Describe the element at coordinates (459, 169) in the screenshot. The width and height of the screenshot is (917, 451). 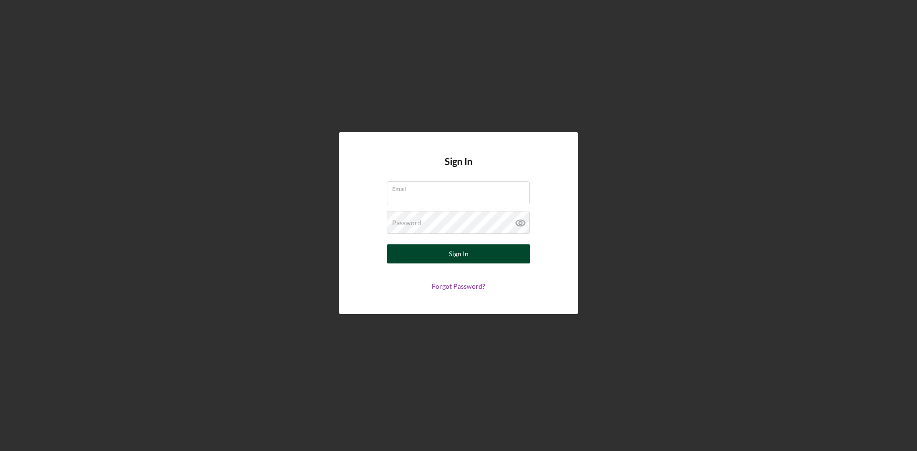
I see `h4: Sign In` at that location.